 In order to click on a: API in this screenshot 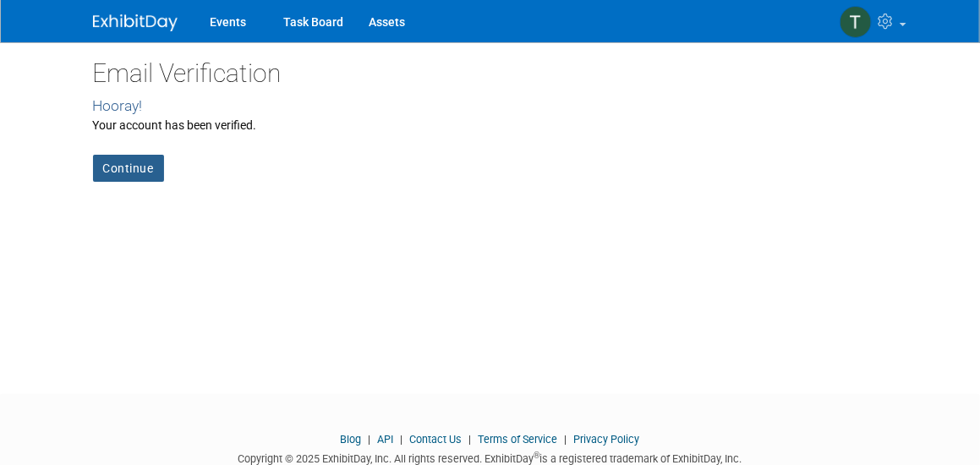, I will do `click(386, 438)`.